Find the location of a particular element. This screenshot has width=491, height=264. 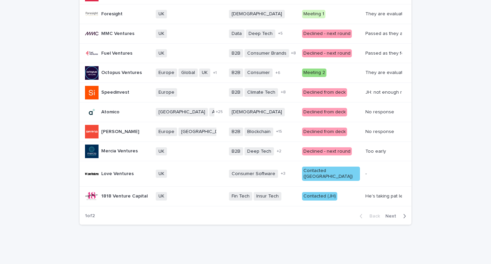

span: Fin Tech is located at coordinates (241, 196).